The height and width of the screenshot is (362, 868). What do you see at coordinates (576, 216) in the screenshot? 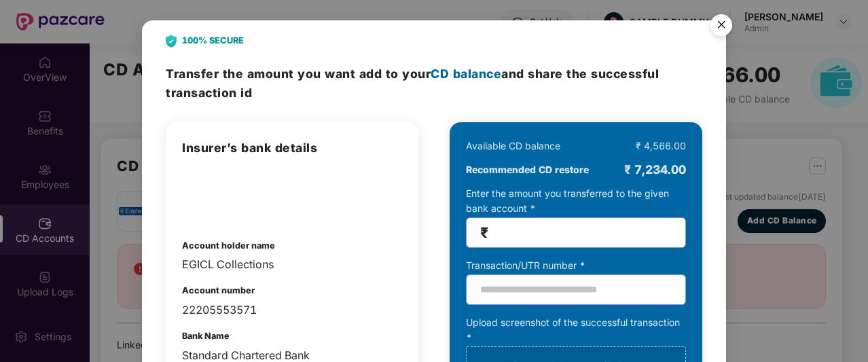
I see `div: Enter the amount you transferred to the given bank account *` at bounding box center [576, 216].